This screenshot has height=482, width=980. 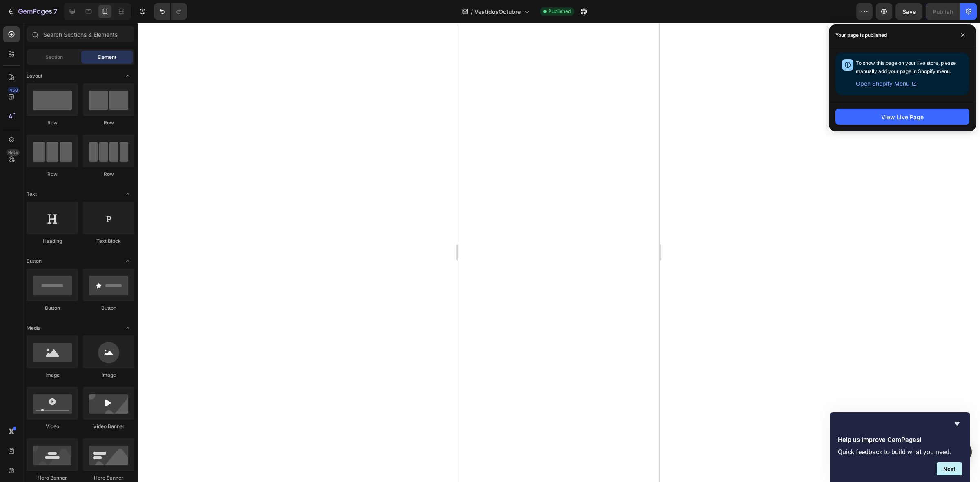 I want to click on p: Your page is published, so click(x=861, y=35).